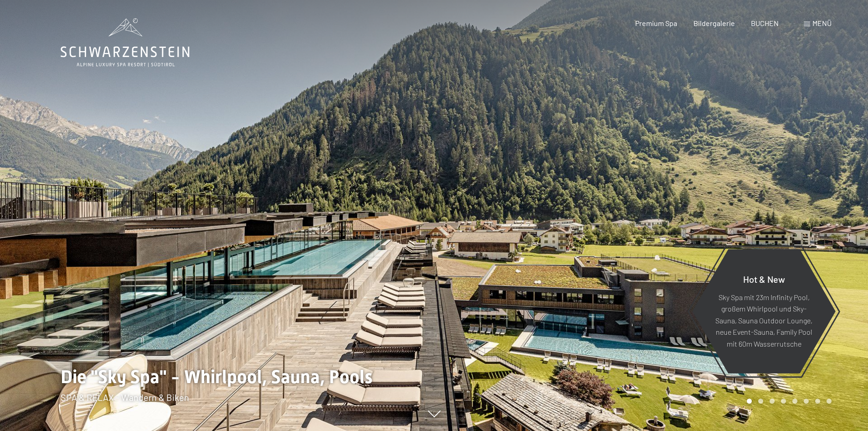 This screenshot has width=868, height=431. What do you see at coordinates (714, 23) in the screenshot?
I see `a: Bildergalerie` at bounding box center [714, 23].